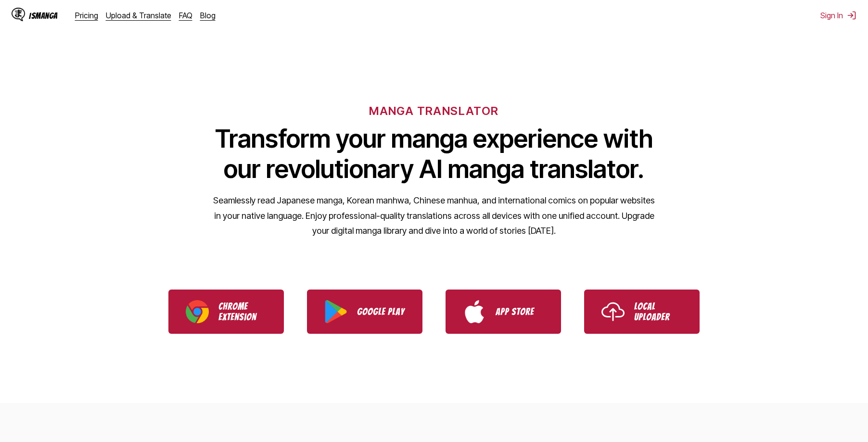 Image resolution: width=868 pixels, height=442 pixels. Describe the element at coordinates (43, 15) in the screenshot. I see `a: IsManga LogoIsManga` at that location.